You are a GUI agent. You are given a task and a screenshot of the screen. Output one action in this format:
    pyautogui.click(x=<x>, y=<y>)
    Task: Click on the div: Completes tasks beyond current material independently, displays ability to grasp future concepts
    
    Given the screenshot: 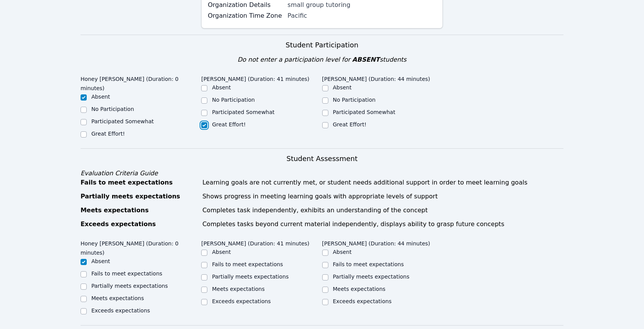 What is the action you would take?
    pyautogui.click(x=383, y=224)
    